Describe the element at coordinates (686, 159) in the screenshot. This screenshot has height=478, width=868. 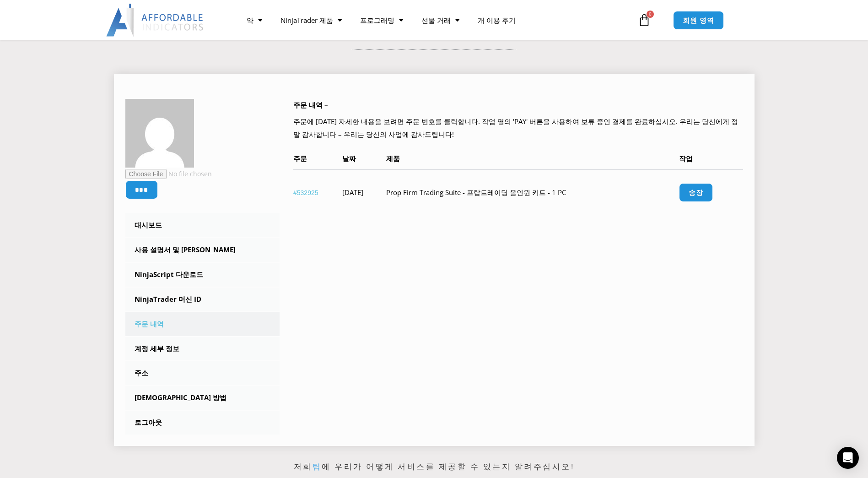
I see `span: 작업` at that location.